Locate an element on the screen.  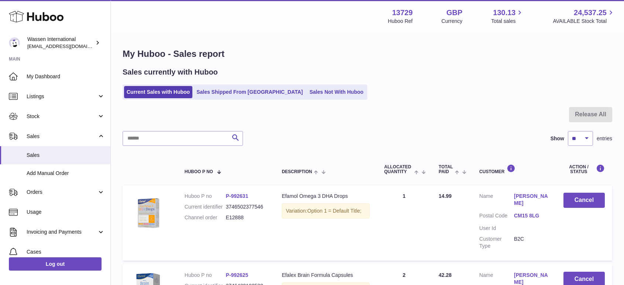
dt: Name is located at coordinates (497, 200).